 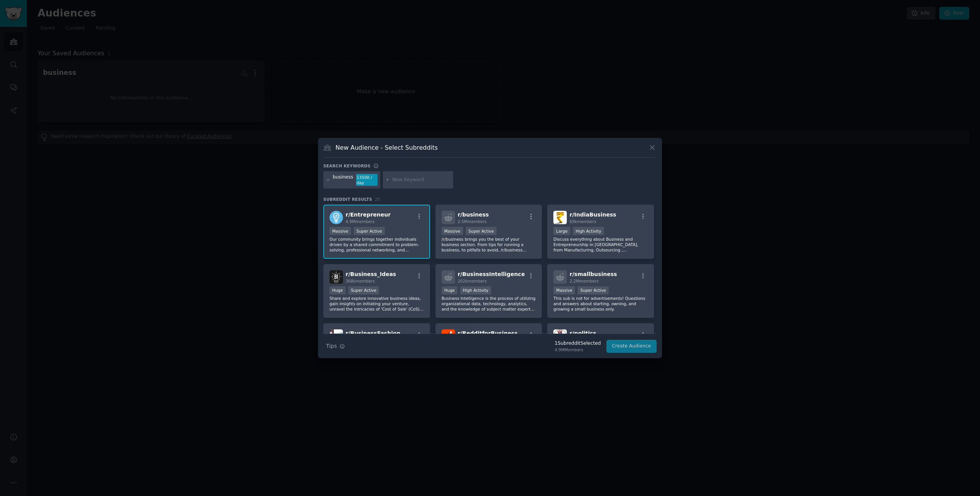 I want to click on span: 2.2M members, so click(x=584, y=281).